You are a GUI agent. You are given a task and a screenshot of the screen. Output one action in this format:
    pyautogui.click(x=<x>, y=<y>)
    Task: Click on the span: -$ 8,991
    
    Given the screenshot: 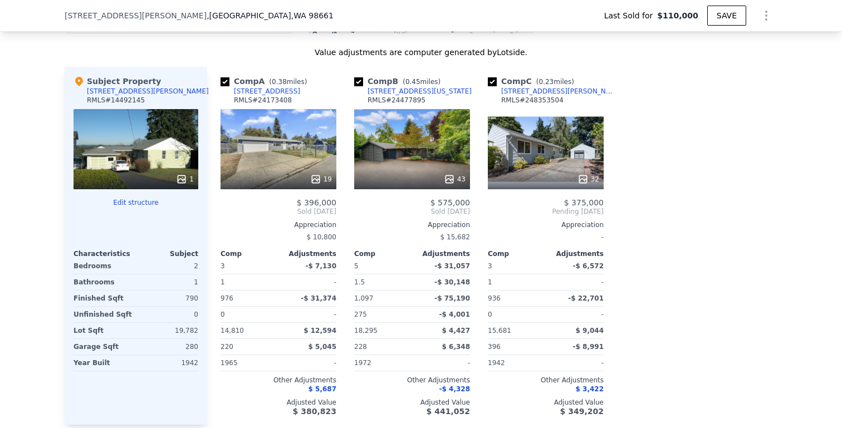 What is the action you would take?
    pyautogui.click(x=588, y=347)
    